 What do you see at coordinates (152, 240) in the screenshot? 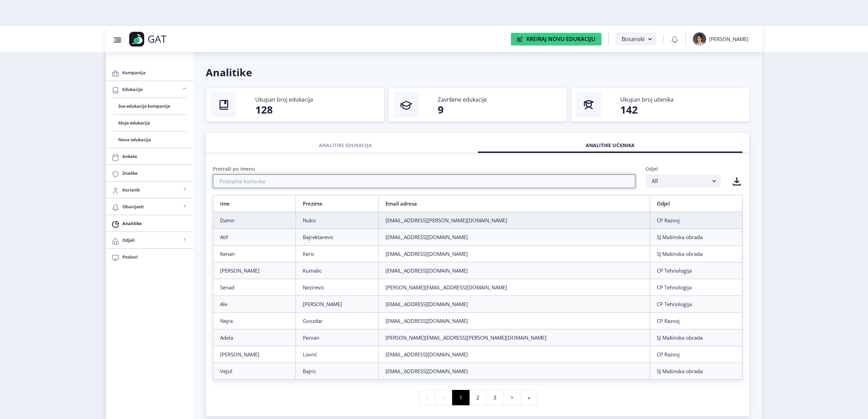
I see `span: Odjeli` at bounding box center [152, 240].